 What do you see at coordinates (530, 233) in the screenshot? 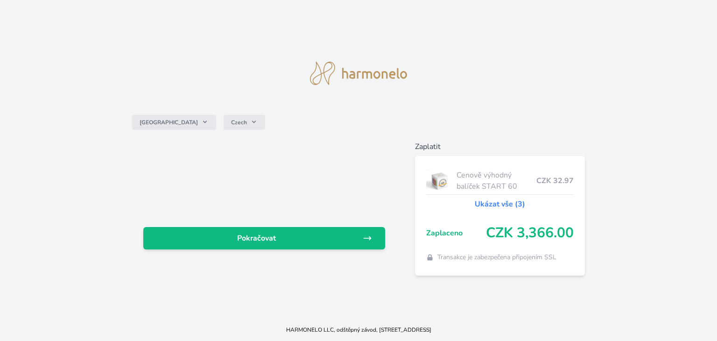
I see `span: CZK 3,366.00` at bounding box center [530, 233].